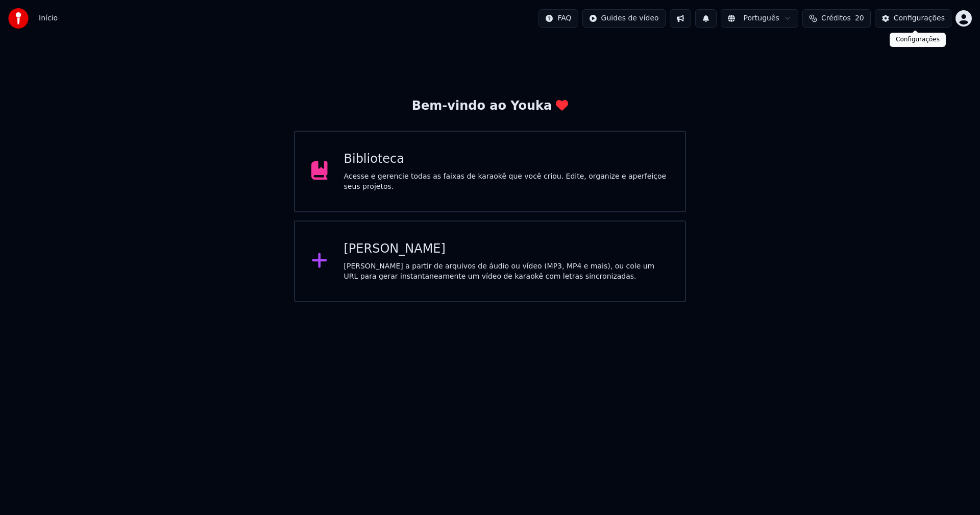 The image size is (980, 515). Describe the element at coordinates (558, 18) in the screenshot. I see `button: FAQ` at that location.